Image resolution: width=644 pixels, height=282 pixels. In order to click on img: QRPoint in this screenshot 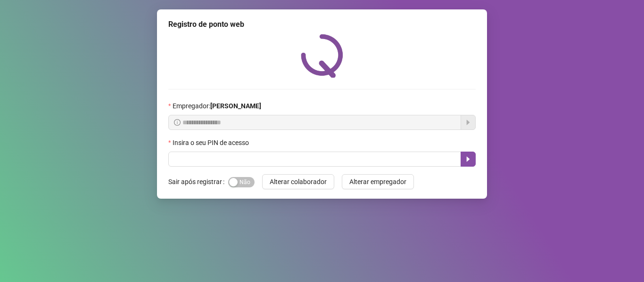, I will do `click(322, 55)`.